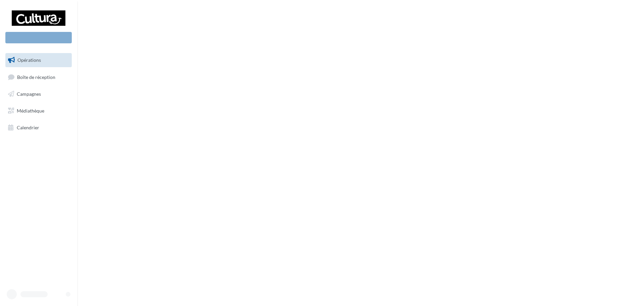 The height and width of the screenshot is (306, 644). I want to click on a: Boîte de réception, so click(38, 77).